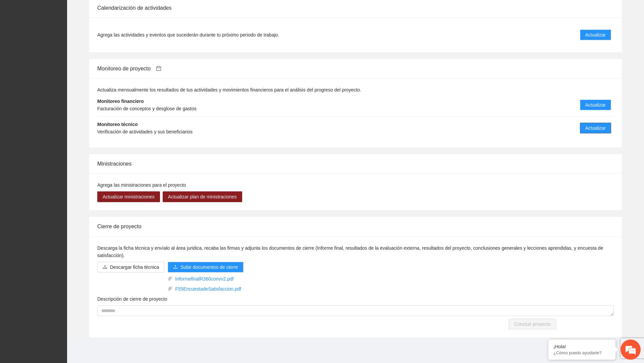 The image size is (644, 363). I want to click on a: InformefinalR360convv2.pdf, so click(208, 279).